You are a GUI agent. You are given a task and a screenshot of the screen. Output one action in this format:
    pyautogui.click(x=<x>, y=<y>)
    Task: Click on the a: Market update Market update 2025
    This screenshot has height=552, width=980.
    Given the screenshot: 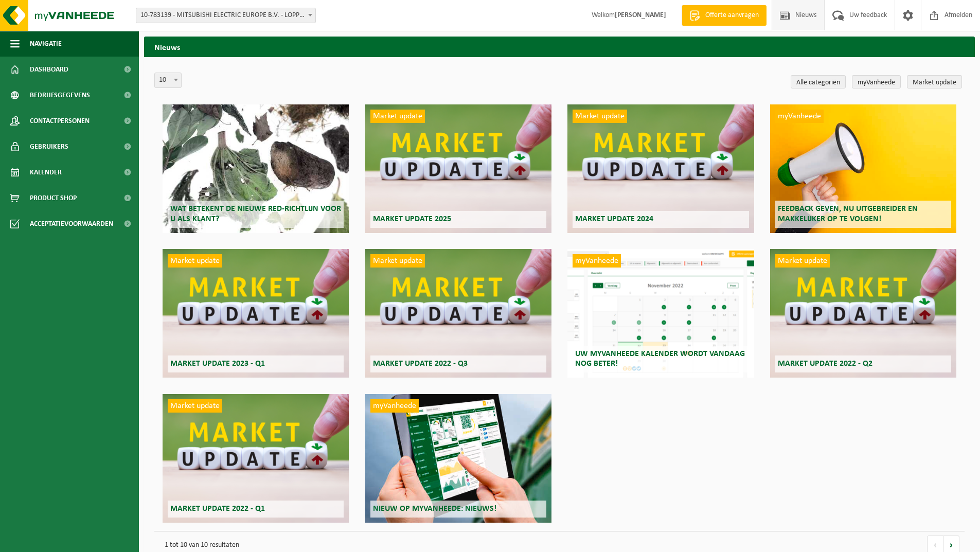 What is the action you would take?
    pyautogui.click(x=458, y=169)
    